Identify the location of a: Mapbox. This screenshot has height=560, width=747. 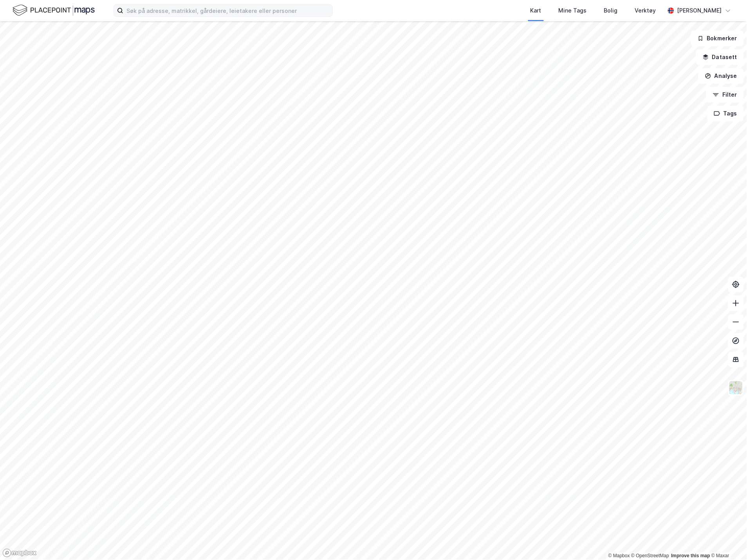
(619, 556).